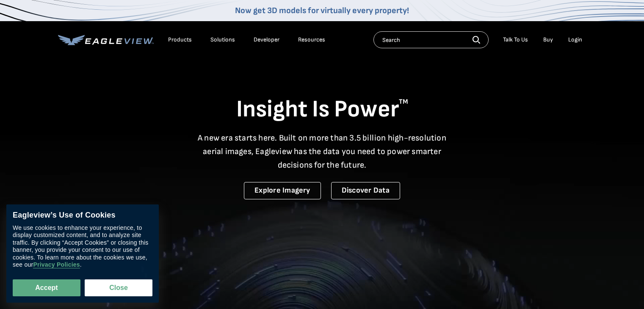 The image size is (644, 309). Describe the element at coordinates (283, 190) in the screenshot. I see `a: Explore Imagery` at that location.